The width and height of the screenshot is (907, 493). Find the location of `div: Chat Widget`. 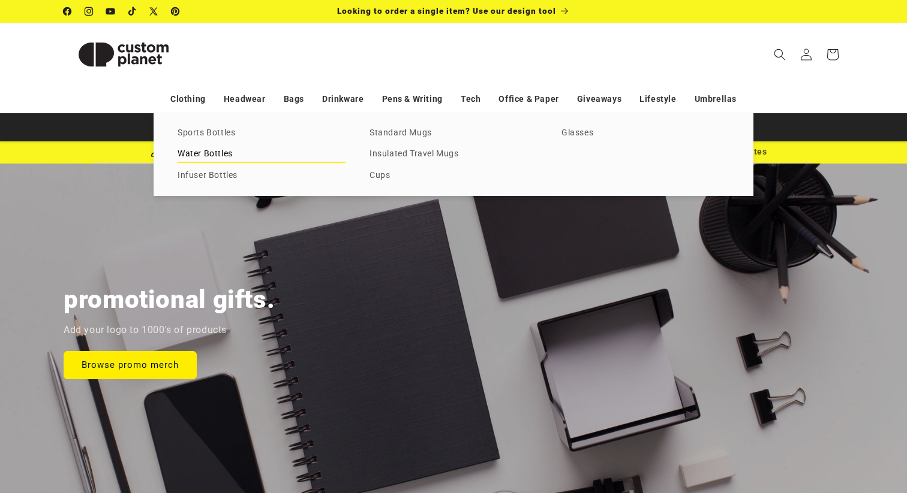

div: Chat Widget is located at coordinates (803, 429).